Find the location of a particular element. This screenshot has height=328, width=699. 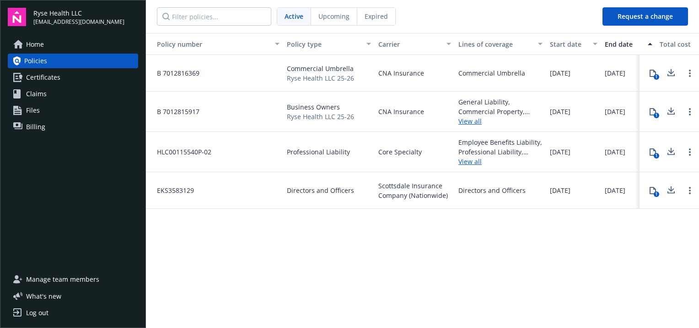

span: Manage team members is located at coordinates (63, 279).